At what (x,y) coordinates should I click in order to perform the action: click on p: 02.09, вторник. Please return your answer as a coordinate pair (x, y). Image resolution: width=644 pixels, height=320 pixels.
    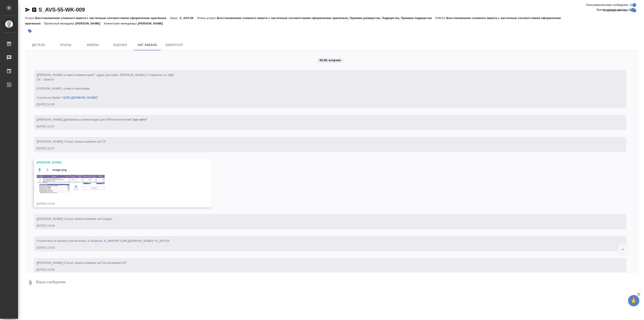
    Looking at the image, I should click on (330, 60).